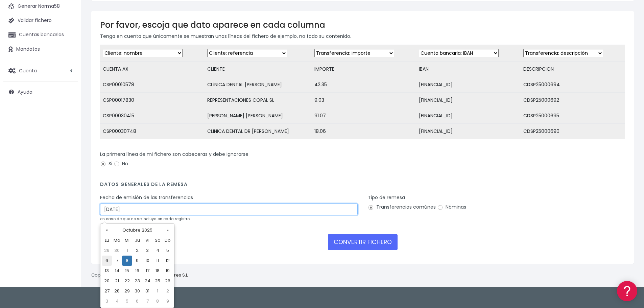 The image size is (644, 308). I want to click on td: CSP00030748, so click(152, 131).